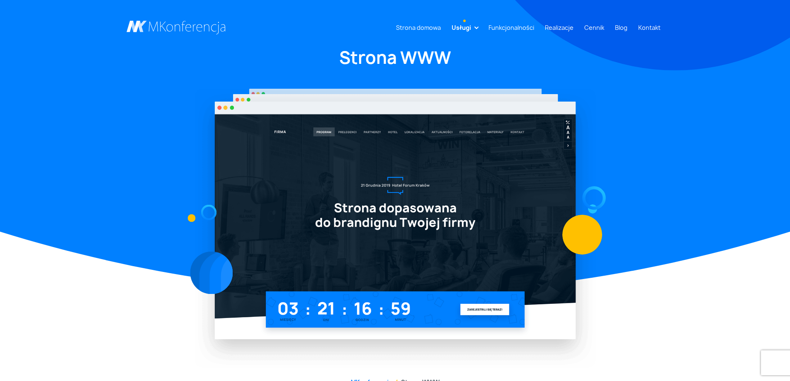 This screenshot has width=790, height=381. I want to click on a: Kontakt, so click(650, 27).